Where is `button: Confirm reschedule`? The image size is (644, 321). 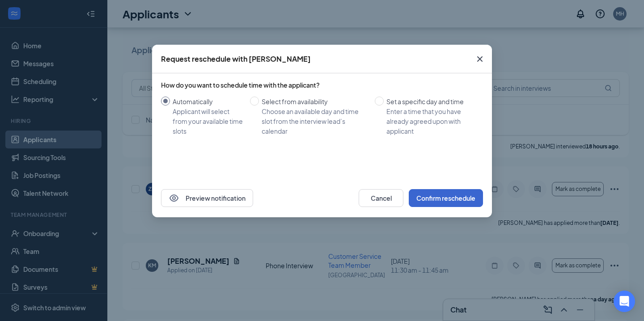
button: Confirm reschedule is located at coordinates (446, 198).